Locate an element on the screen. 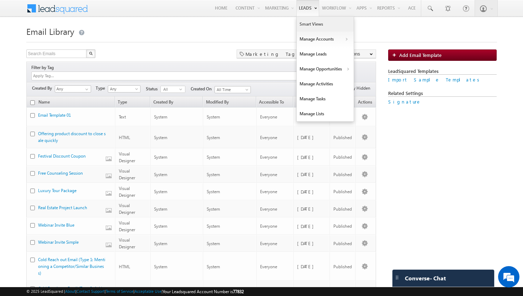 The image size is (523, 296). div: Marketing Tag Manager is located at coordinates (284, 54).